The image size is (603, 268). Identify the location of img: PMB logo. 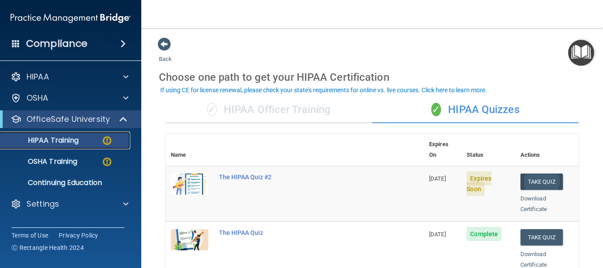
(71, 18).